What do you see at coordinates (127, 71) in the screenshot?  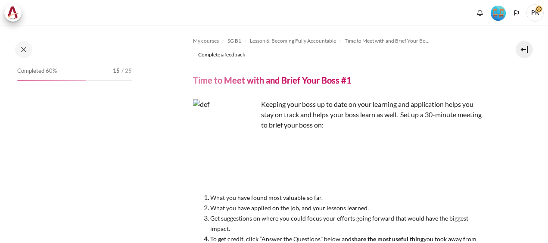 I see `span: / 25` at bounding box center [127, 71].